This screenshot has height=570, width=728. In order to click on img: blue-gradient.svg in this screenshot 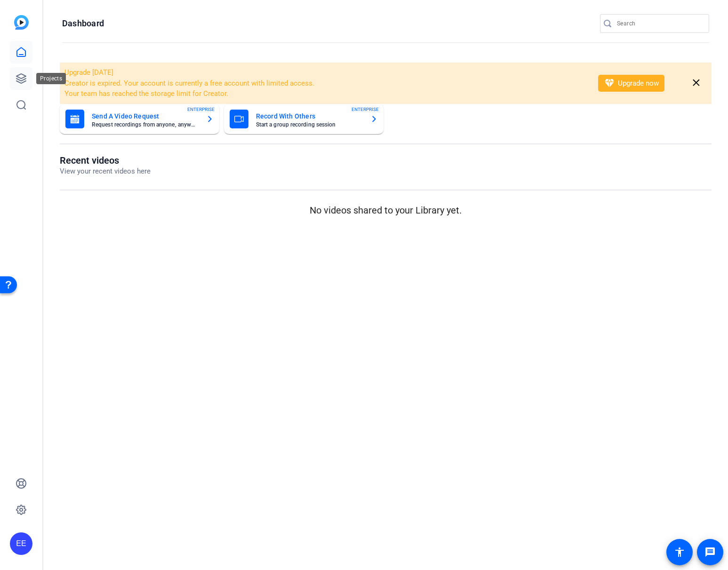, I will do `click(22, 23)`.